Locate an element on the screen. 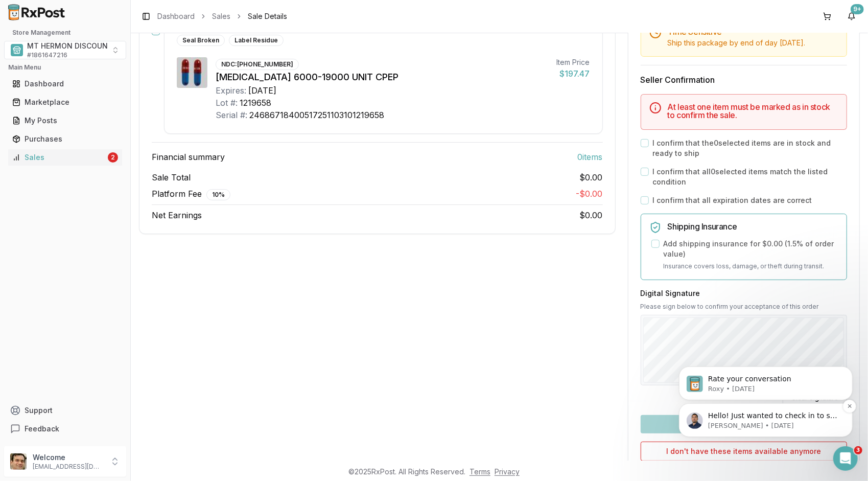 This screenshot has height=481, width=868. label: Add shipping insurance for $0.00 ( 1.5 % of order value) is located at coordinates (751, 249).